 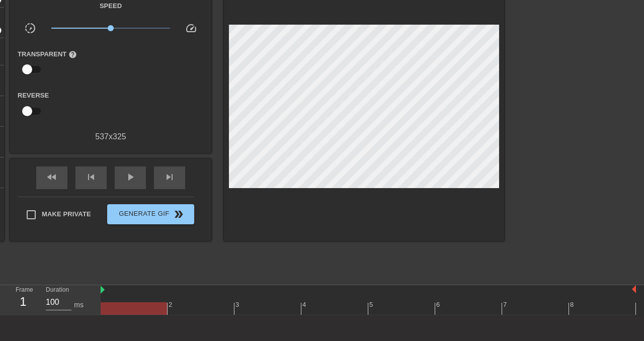 What do you see at coordinates (52, 177) in the screenshot?
I see `span: fast_rewind` at bounding box center [52, 177].